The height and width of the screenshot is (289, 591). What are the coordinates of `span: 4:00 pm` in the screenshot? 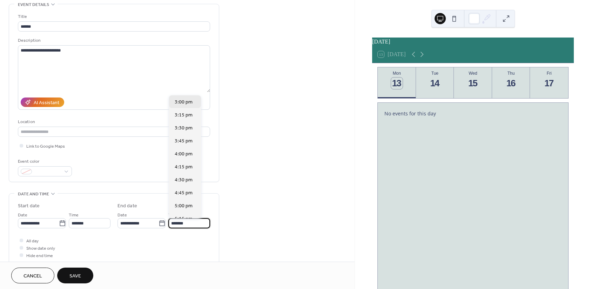 It's located at (183, 154).